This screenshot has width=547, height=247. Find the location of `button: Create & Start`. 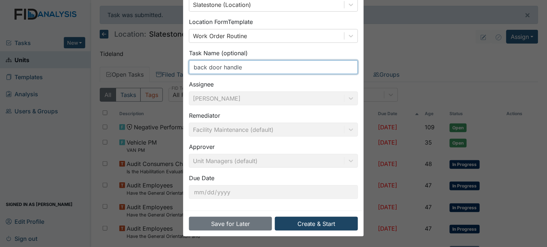

button: Create & Start is located at coordinates (316, 223).